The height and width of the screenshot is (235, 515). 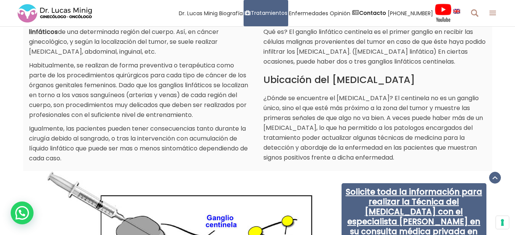 I want to click on span: Enfermedades, so click(x=309, y=13).